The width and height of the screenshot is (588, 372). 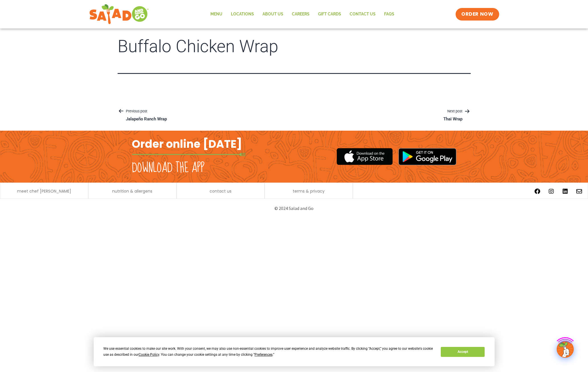 I want to click on span: terms & privacy, so click(x=309, y=191).